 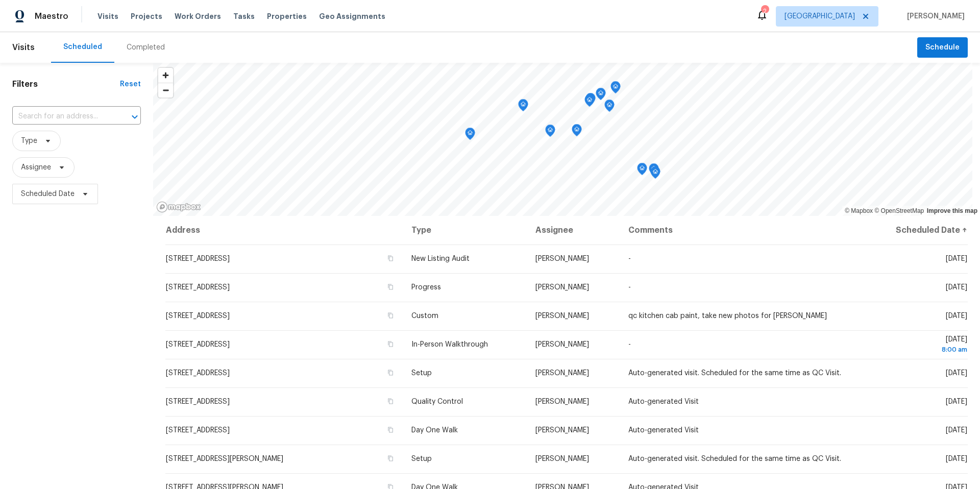 What do you see at coordinates (48, 194) in the screenshot?
I see `span: Scheduled Date` at bounding box center [48, 194].